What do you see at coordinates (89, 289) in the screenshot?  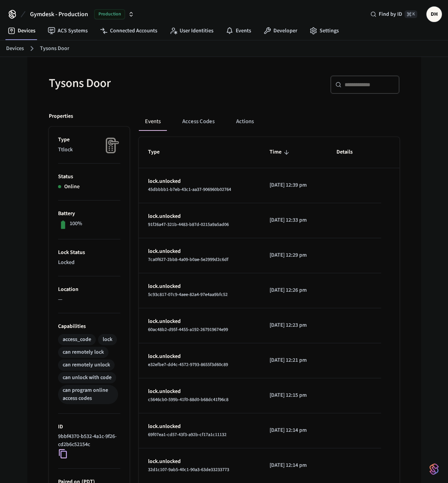 I see `p: Location` at bounding box center [89, 289].